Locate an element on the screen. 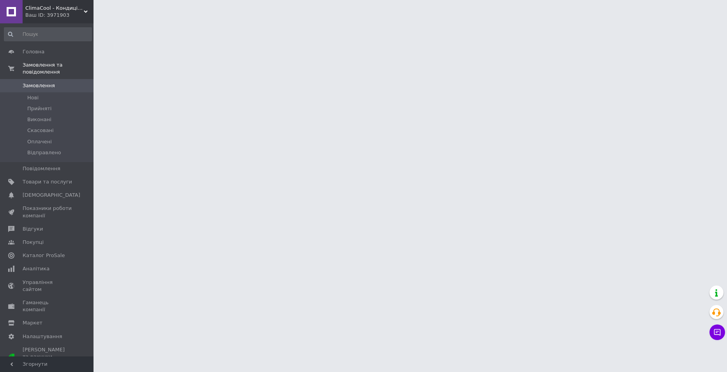 The image size is (727, 372). span: Гаманець компанії is located at coordinates (47, 306).